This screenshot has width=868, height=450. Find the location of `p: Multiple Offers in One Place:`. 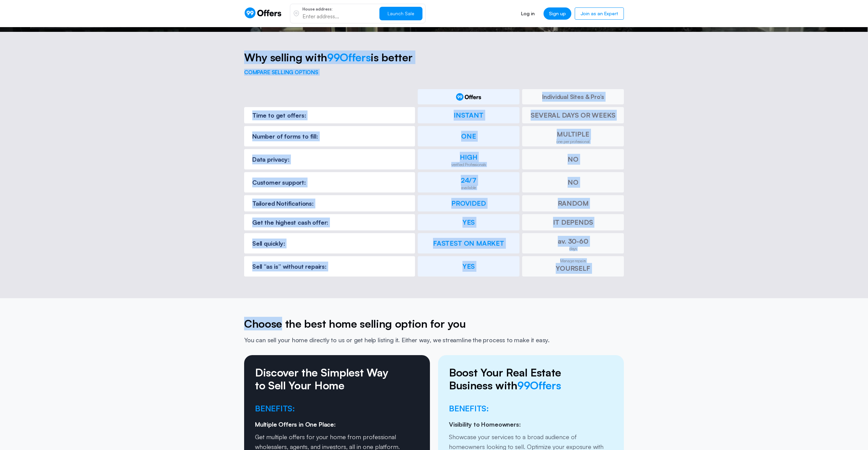

p: Multiple Offers in One Place: is located at coordinates (337, 424).